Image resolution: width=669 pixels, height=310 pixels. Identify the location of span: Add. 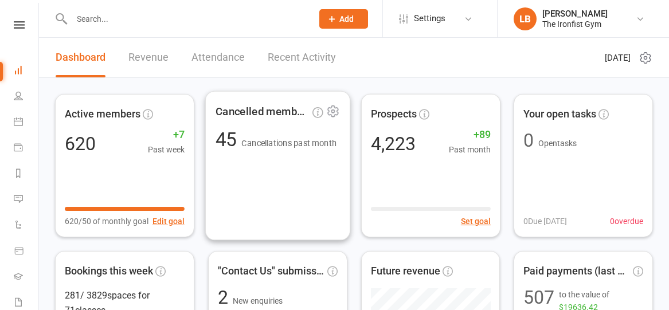
(346, 19).